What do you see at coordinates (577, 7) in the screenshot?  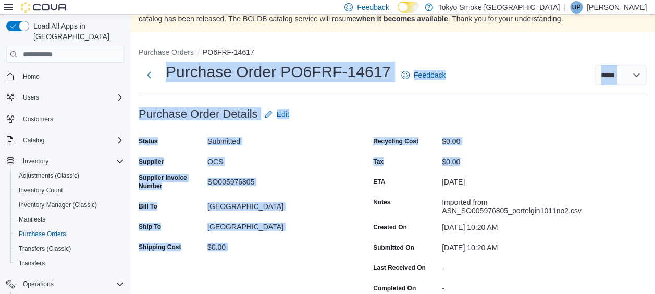 I see `div: Unike Patel` at bounding box center [577, 7].